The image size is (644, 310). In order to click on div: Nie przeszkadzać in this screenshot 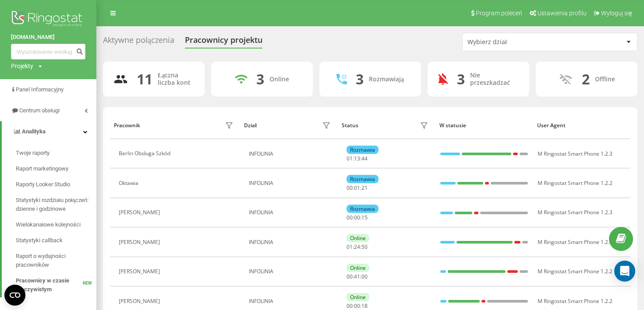, I will do `click(494, 79)`.